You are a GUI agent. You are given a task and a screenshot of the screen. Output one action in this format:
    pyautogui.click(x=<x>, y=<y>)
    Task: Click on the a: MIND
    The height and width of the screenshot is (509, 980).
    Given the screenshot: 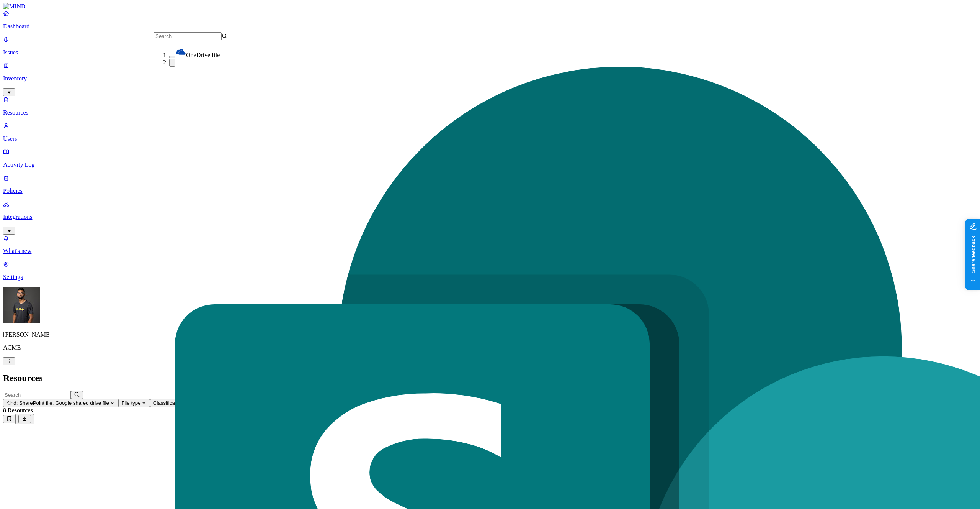 What is the action you would take?
    pyautogui.click(x=490, y=7)
    